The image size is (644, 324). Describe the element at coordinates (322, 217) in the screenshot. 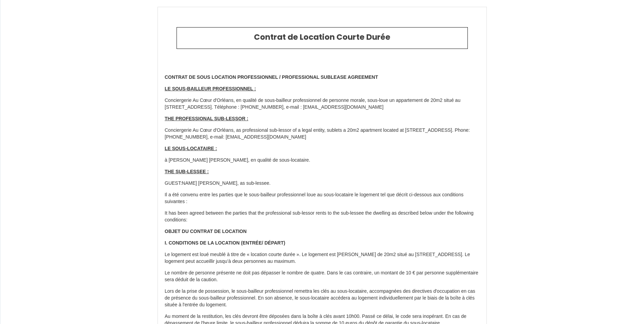

I see `p: It has been agreed between the parties that the professional sub-lessor rents to the sub-lessee t...` at that location.